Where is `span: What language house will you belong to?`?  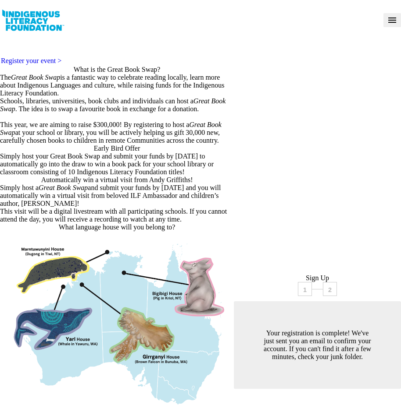 span: What language house will you belong to? is located at coordinates (117, 227).